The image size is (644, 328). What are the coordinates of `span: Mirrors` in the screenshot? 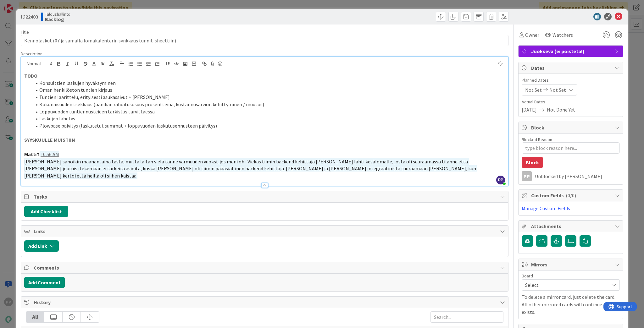 It's located at (571, 264).